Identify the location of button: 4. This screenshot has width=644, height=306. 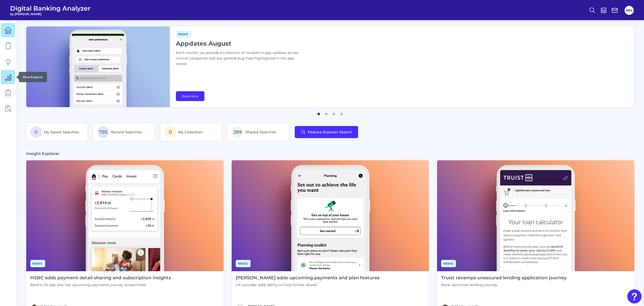
(342, 113).